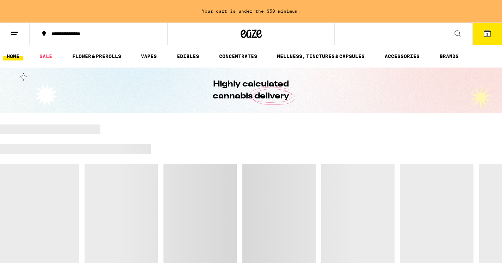 This screenshot has width=502, height=263. What do you see at coordinates (449, 56) in the screenshot?
I see `a: BRANDS` at bounding box center [449, 56].